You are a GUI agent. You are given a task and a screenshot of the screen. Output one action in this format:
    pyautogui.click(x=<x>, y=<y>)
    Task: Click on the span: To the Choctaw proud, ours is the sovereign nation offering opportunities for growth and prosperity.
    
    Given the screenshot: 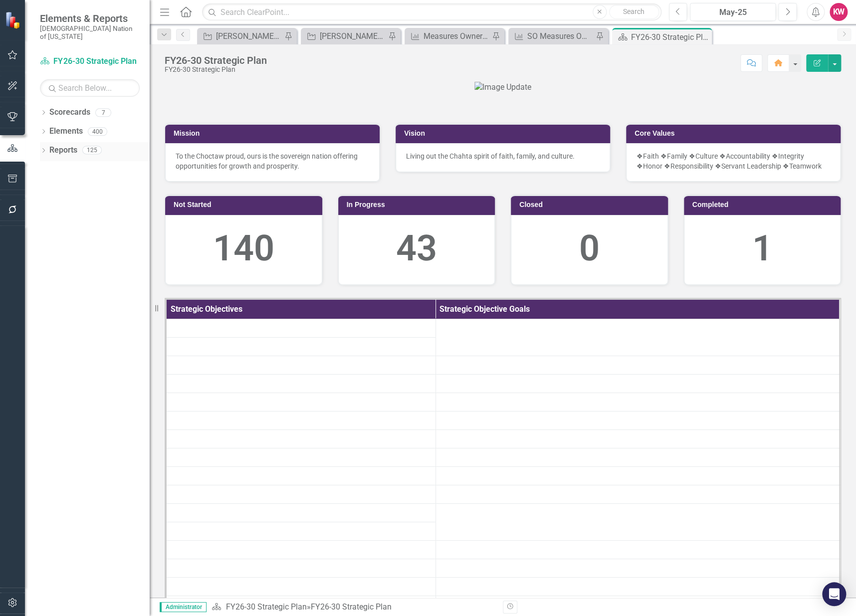 What is the action you would take?
    pyautogui.click(x=267, y=162)
    